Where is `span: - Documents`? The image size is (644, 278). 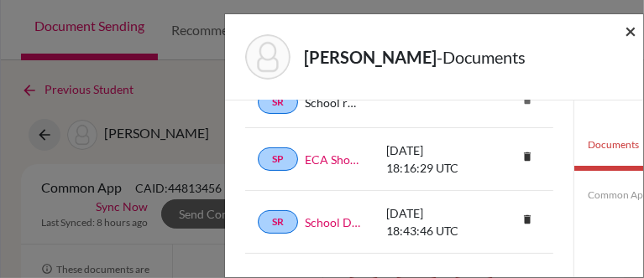 span: - Documents is located at coordinates (481, 57).